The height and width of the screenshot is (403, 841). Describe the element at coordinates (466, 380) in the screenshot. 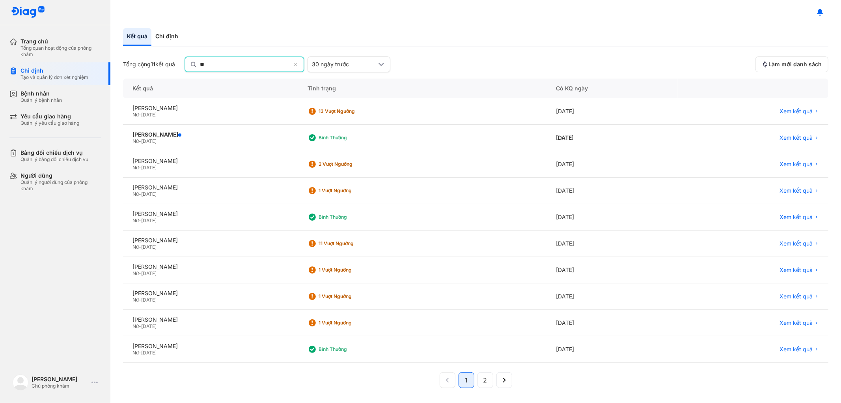

I see `span: 1` at that location.